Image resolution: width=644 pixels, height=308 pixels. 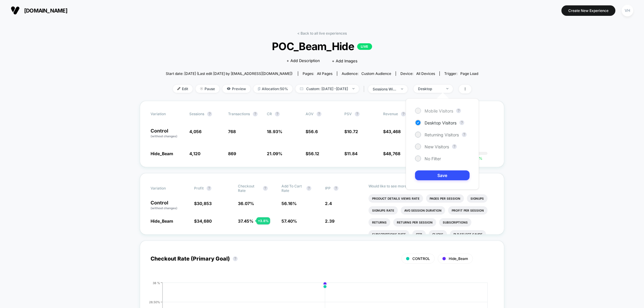 What do you see at coordinates (352, 153) in the screenshot?
I see `span: 11.84` at bounding box center [352, 153].